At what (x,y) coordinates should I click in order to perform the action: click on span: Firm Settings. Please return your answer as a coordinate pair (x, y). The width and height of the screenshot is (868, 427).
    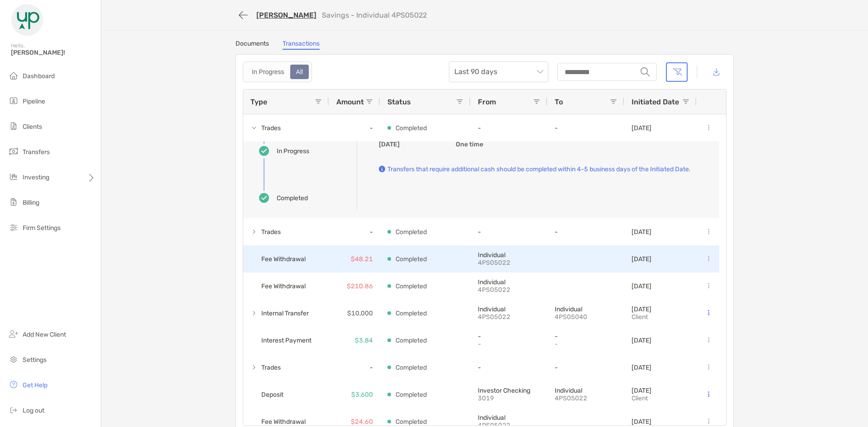
    Looking at the image, I should click on (42, 227).